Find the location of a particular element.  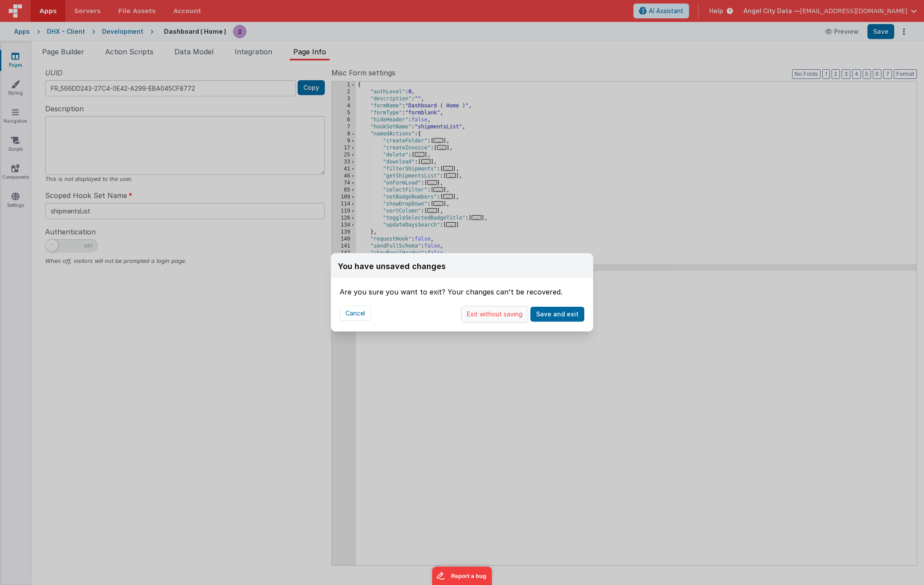

div: You have unsaved changes is located at coordinates (392, 267).